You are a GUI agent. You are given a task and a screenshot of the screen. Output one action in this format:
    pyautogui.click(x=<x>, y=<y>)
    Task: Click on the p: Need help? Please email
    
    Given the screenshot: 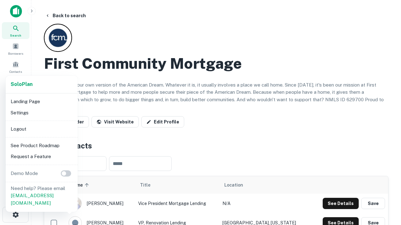 What is the action you would take?
    pyautogui.click(x=42, y=196)
    